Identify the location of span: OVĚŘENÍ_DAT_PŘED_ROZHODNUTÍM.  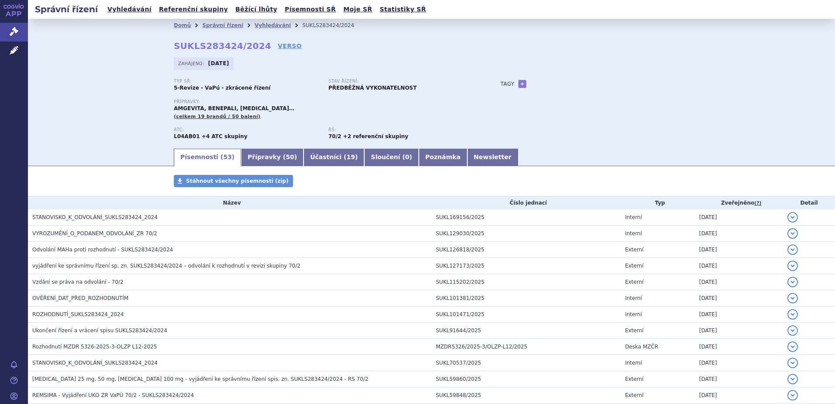
(80, 298).